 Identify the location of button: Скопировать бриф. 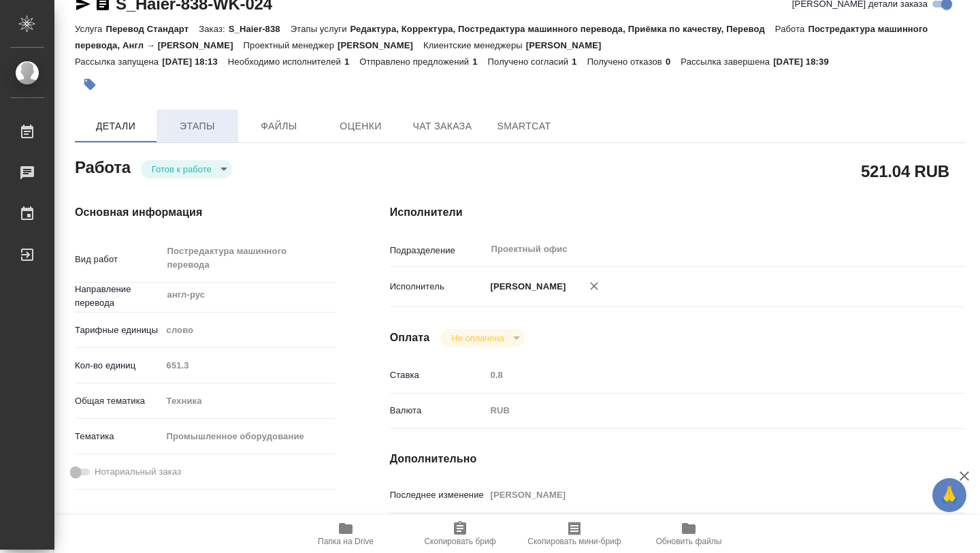
(460, 534).